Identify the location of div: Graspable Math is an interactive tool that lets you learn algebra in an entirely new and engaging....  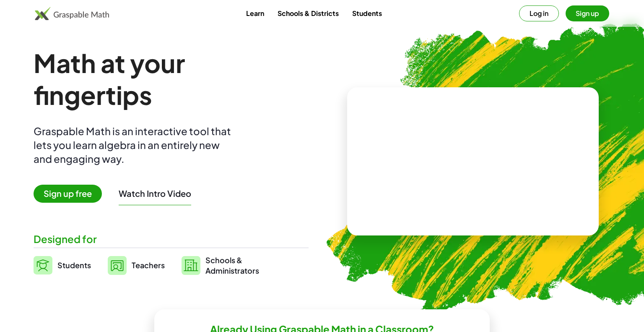
(134, 144).